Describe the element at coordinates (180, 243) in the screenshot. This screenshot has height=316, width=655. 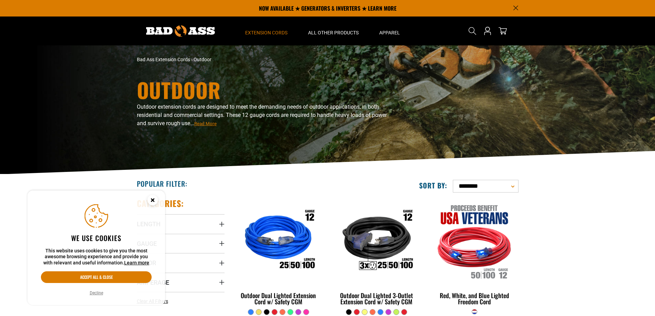
I see `summary: Gauge` at that location.